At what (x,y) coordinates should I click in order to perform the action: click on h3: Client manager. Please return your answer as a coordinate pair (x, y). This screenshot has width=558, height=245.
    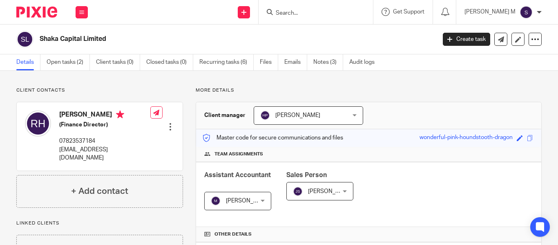
    Looking at the image, I should click on (225, 115).